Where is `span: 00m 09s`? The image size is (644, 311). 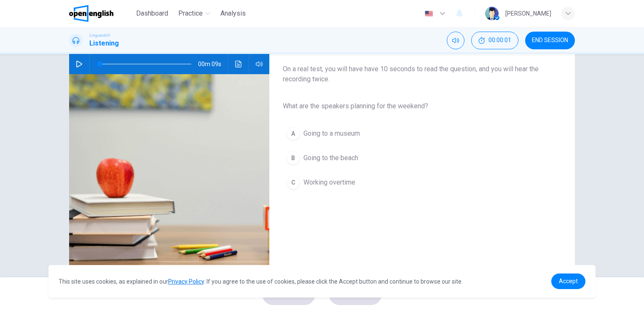
span: 00m 09s is located at coordinates (213, 64).